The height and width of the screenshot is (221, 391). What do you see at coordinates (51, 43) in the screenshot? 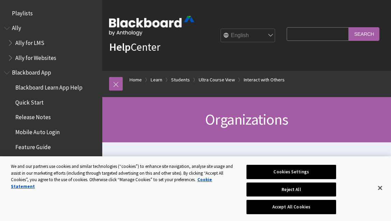
I see `nav: Book outline for Anthology Ally Help` at bounding box center [51, 43].